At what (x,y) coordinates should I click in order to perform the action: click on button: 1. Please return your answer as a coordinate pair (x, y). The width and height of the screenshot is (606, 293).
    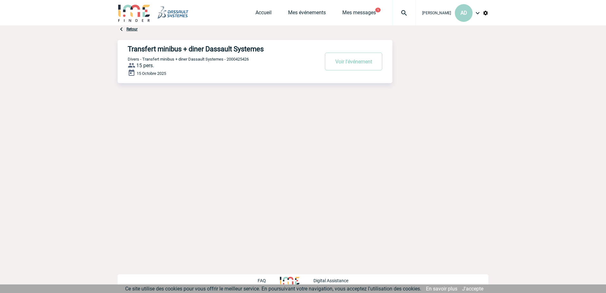
    Looking at the image, I should click on (378, 10).